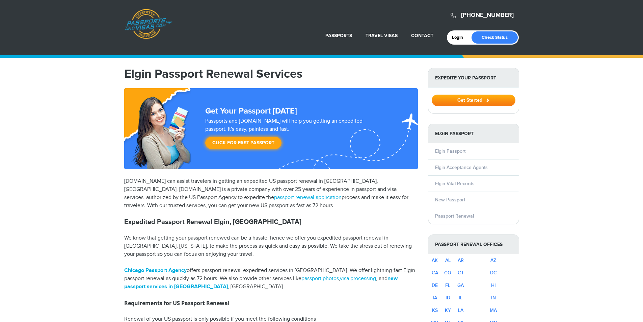 The width and height of the screenshot is (643, 322). I want to click on a: Elgin Acceptance Agents, so click(462, 167).